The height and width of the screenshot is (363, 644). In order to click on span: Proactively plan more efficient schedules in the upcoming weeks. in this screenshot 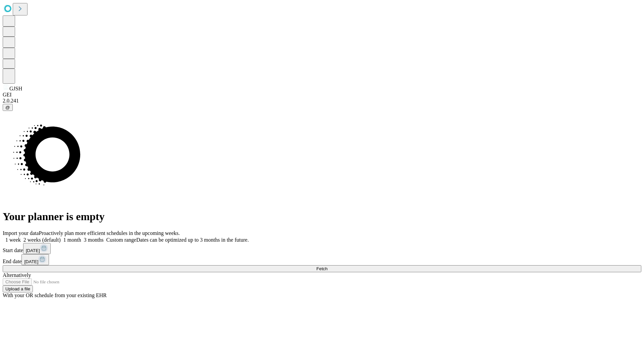, I will do `click(109, 233)`.